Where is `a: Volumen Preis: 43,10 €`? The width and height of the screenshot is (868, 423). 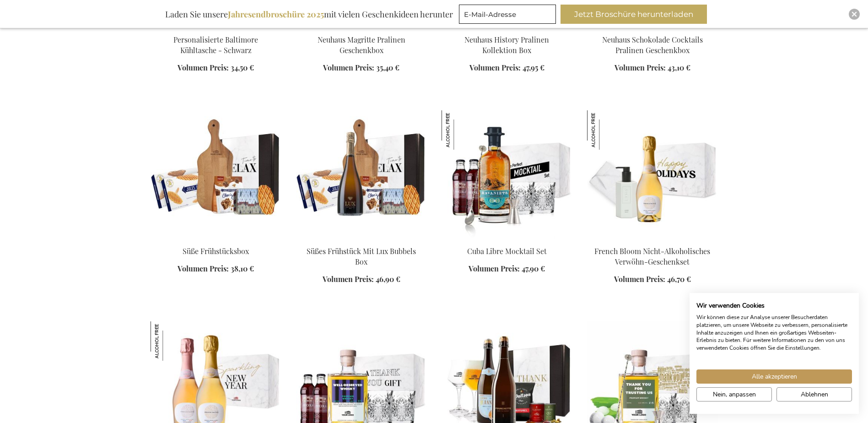 a: Volumen Preis: 43,10 € is located at coordinates (652, 68).